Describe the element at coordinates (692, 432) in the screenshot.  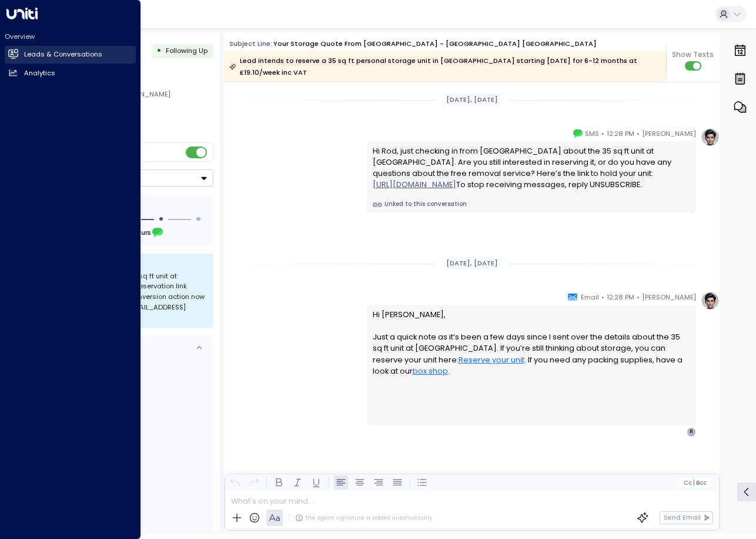
I see `div: R` at that location.